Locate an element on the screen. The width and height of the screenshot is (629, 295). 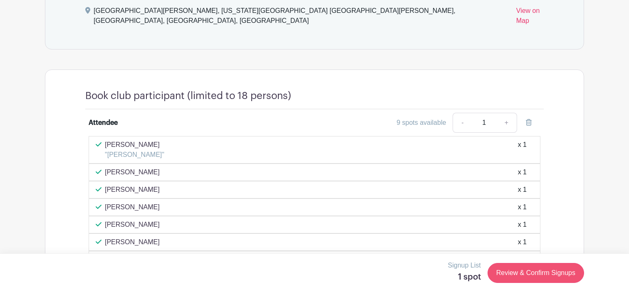
h5: 1 spot is located at coordinates (465, 277).